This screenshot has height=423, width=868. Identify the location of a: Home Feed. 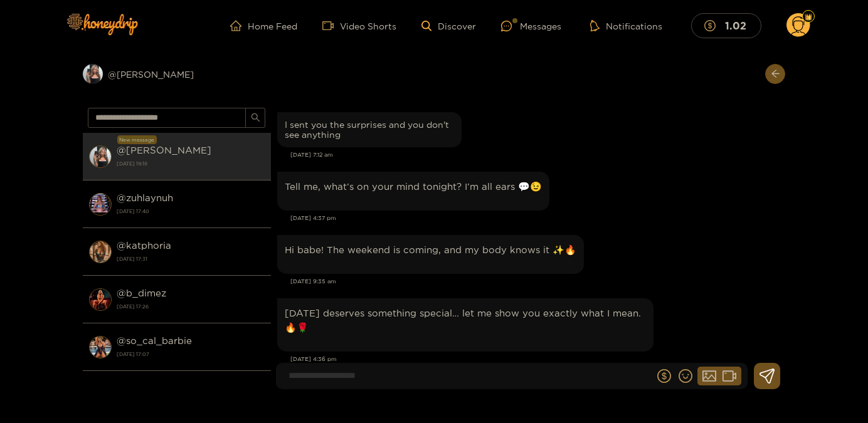
(263, 26).